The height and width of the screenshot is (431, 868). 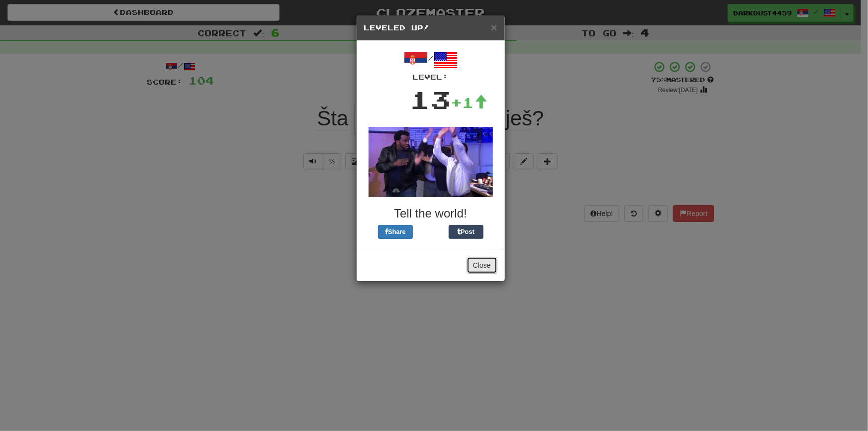 I want to click on img: office-a80e9430007fca076a14268f5cfaac02a5711bd98b344892871d2edf63981756.gif, so click(x=431, y=162).